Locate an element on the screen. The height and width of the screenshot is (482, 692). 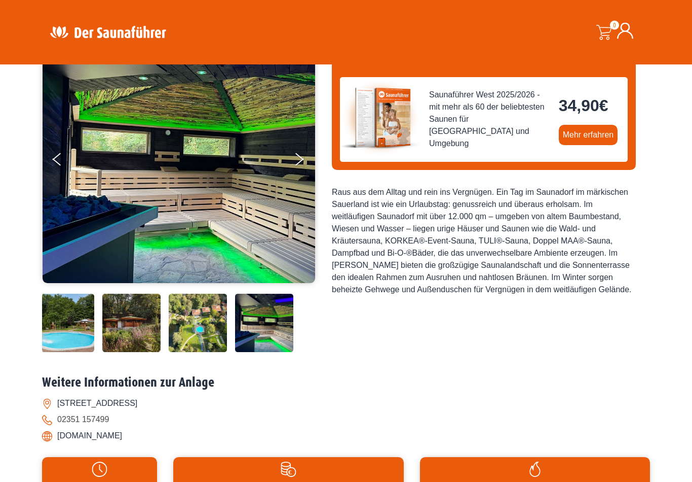
img: Uhr-weiss.svg is located at coordinates (99, 469).